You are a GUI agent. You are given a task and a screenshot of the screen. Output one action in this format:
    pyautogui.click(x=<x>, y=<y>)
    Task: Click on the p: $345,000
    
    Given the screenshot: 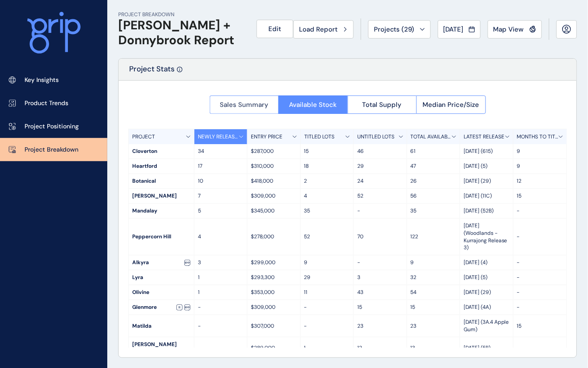 What is the action you would take?
    pyautogui.click(x=274, y=211)
    